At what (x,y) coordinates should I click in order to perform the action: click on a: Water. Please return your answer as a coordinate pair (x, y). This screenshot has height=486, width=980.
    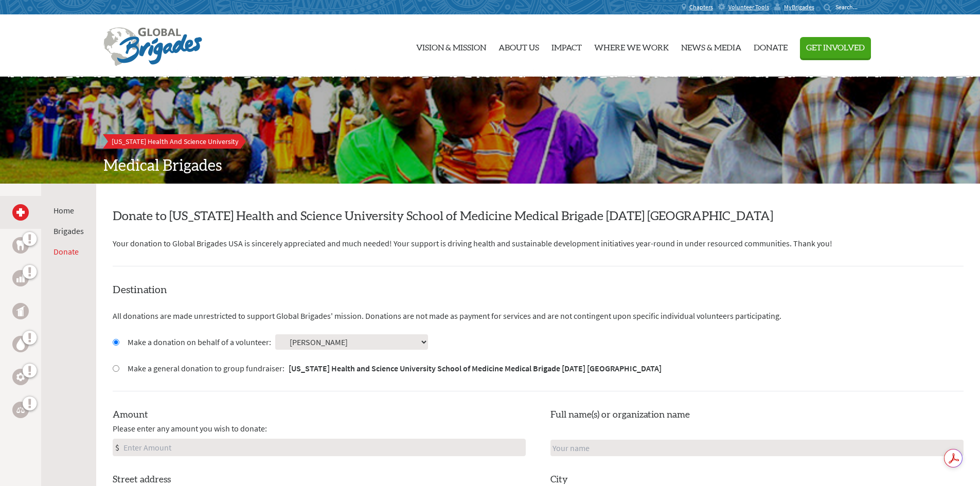
    Looking at the image, I should click on (21, 344).